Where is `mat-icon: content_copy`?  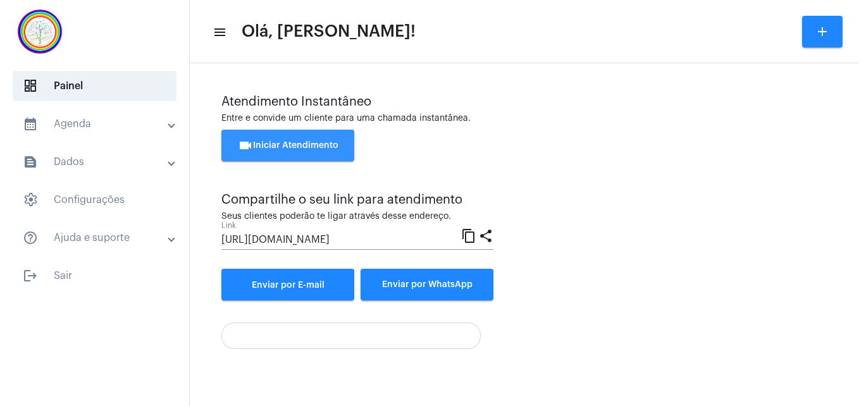
mat-icon: content_copy is located at coordinates (469, 235).